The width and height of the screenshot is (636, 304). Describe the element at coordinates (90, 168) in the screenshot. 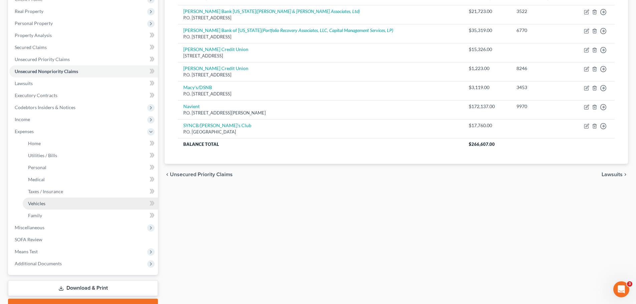

I see `a: Personal` at that location.